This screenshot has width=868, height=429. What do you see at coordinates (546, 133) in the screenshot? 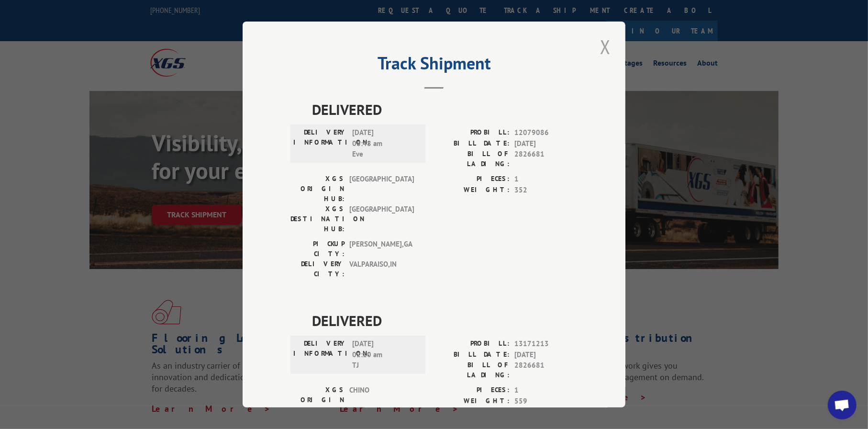
I see `span: 12079086` at bounding box center [546, 133].